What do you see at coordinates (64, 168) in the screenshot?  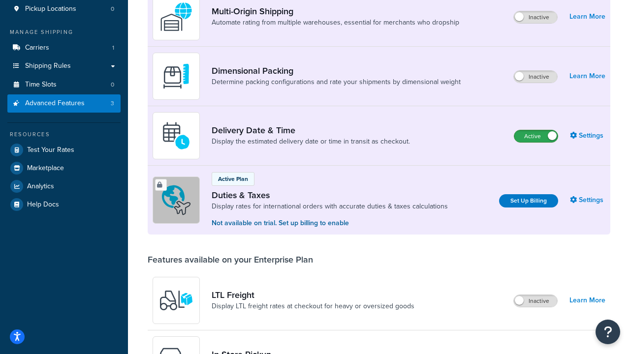 I see `a: Marketplace` at bounding box center [64, 168].